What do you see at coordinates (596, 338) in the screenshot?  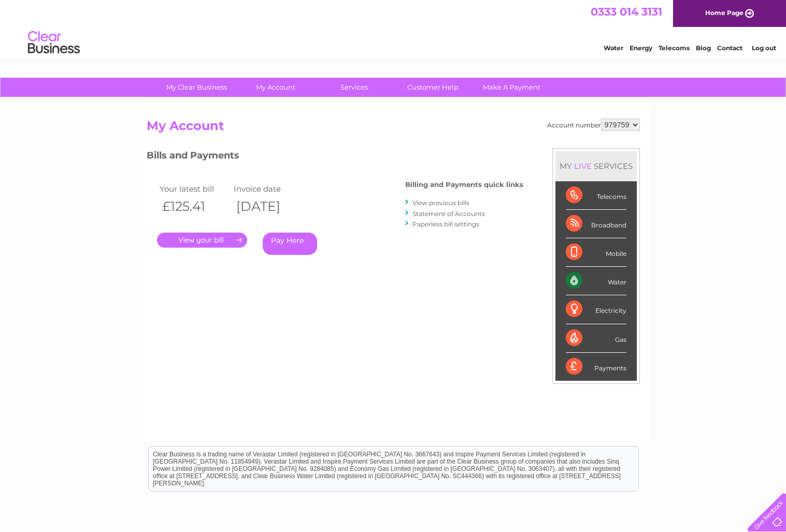 I see `div: Gas` at bounding box center [596, 338].